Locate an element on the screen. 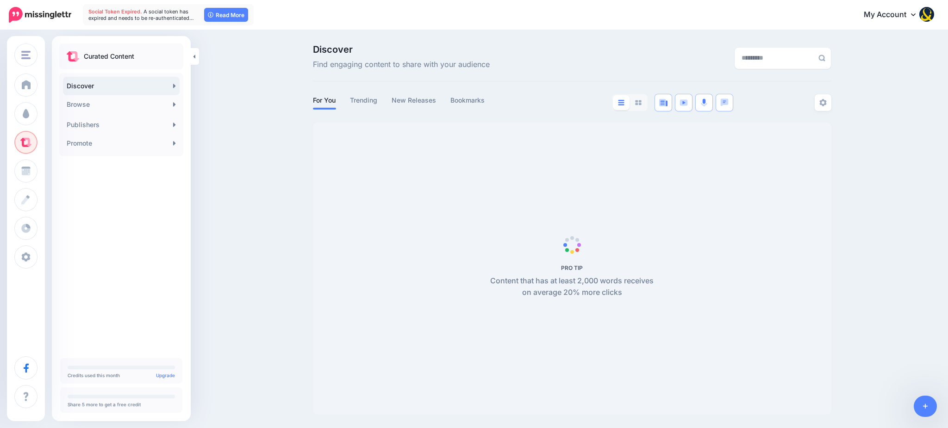 This screenshot has height=428, width=948. img: chat-square-blue.png is located at coordinates (724, 102).